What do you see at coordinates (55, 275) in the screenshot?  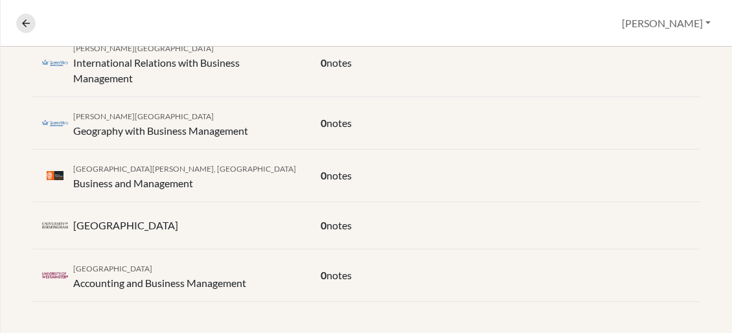 I see `img: gb_w50_z13yu2bm.png` at bounding box center [55, 275].